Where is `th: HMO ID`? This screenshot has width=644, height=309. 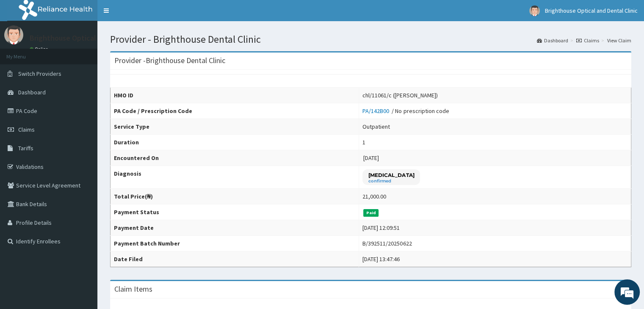 th: HMO ID is located at coordinates (235, 95).